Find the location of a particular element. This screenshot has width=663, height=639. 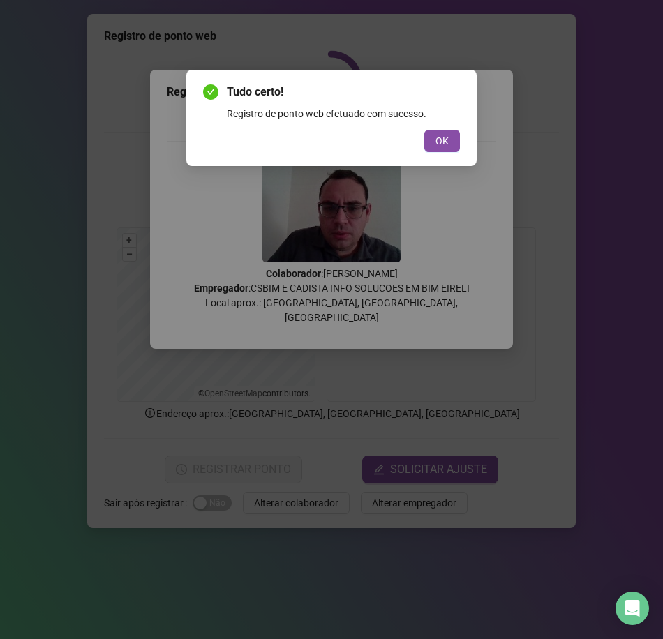

span: check-circle is located at coordinates (211, 92).